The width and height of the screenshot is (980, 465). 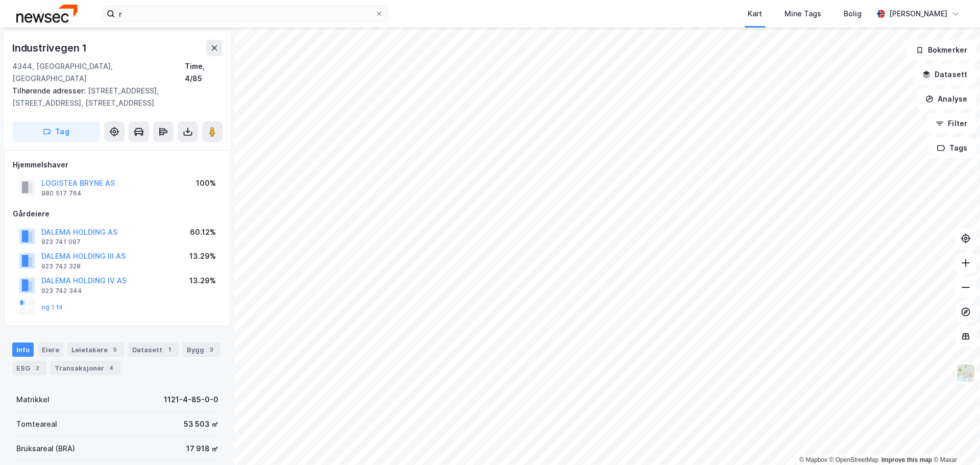 What do you see at coordinates (51, 48) in the screenshot?
I see `div: Industrivegen 1` at bounding box center [51, 48].